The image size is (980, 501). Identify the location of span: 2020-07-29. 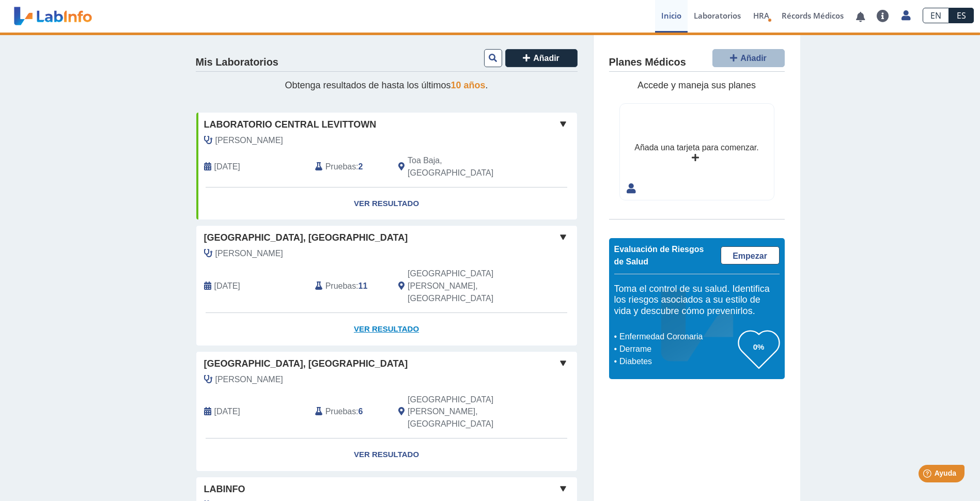
(228, 166).